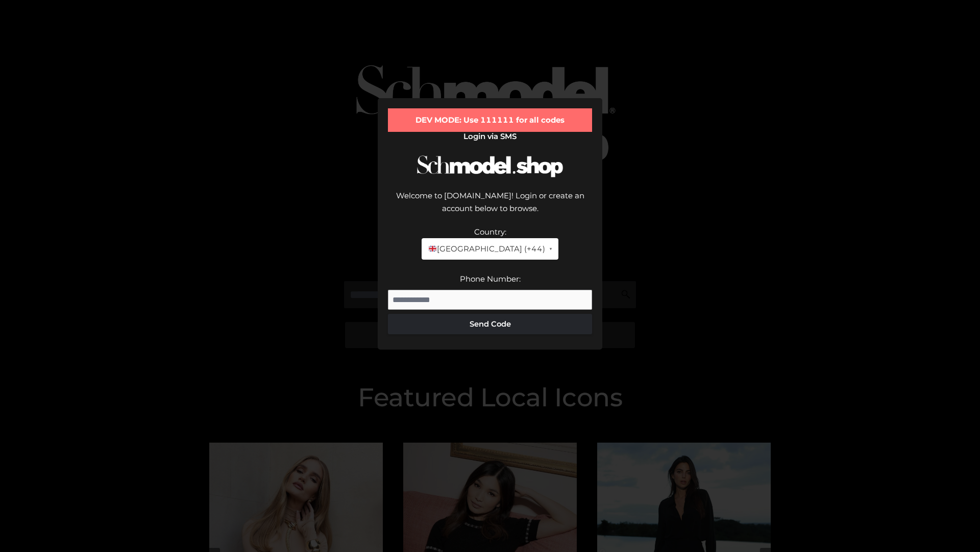 This screenshot has height=552, width=980. What do you see at coordinates (490, 120) in the screenshot?
I see `div: DEV MODE: Use 111111 for all codes` at bounding box center [490, 120].